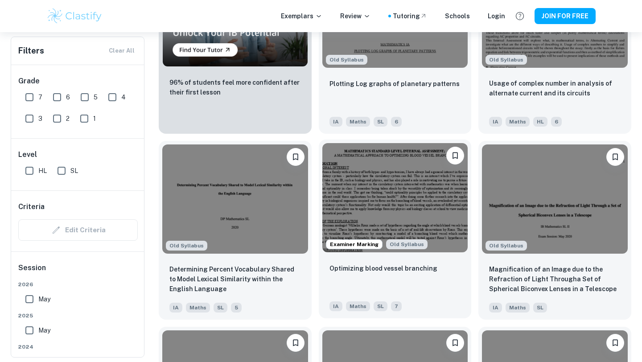  I want to click on img: Clastify logo, so click(74, 16).